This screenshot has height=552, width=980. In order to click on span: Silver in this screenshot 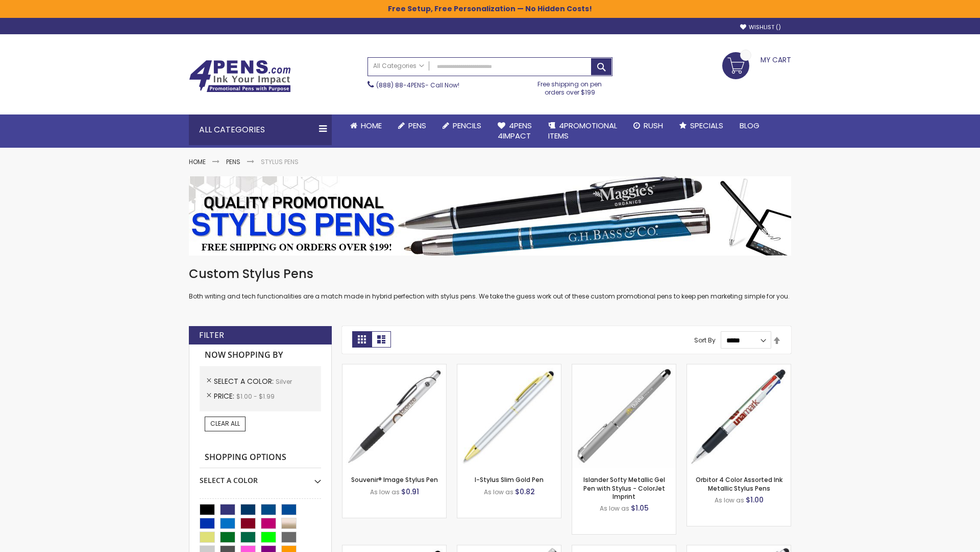, I will do `click(284, 381)`.